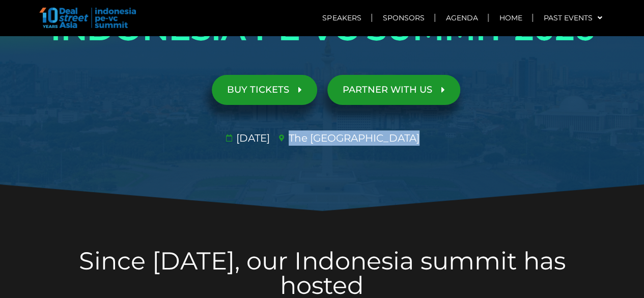 The image size is (644, 298). What do you see at coordinates (461, 18) in the screenshot?
I see `a: Agenda` at bounding box center [461, 18].